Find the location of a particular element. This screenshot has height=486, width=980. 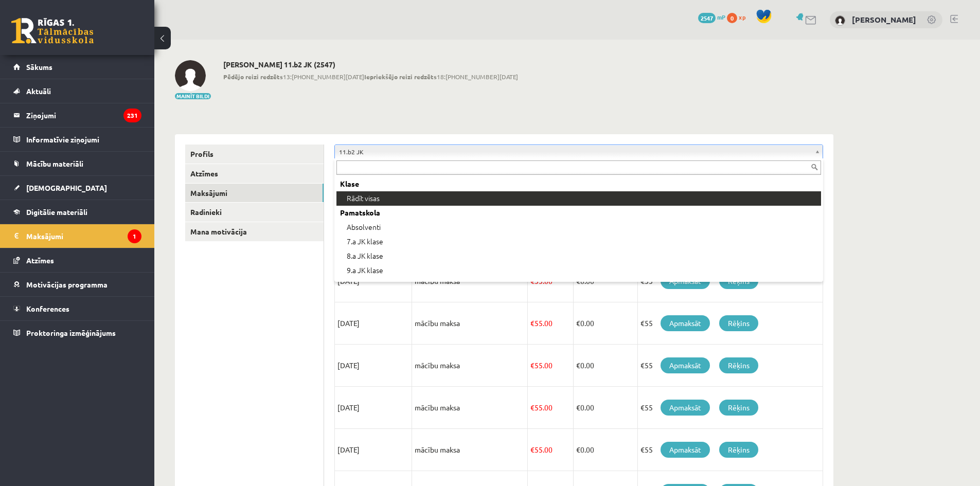

div: 7.a JK klase is located at coordinates (579, 241).